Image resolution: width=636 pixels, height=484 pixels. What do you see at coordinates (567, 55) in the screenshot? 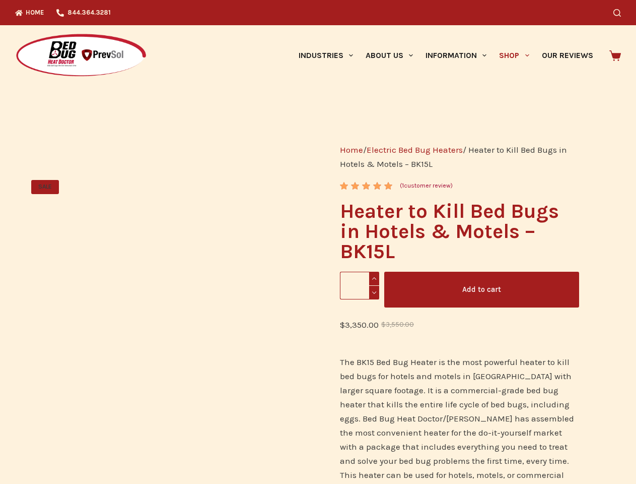
I see `a: Our Reviews` at bounding box center [567, 55].